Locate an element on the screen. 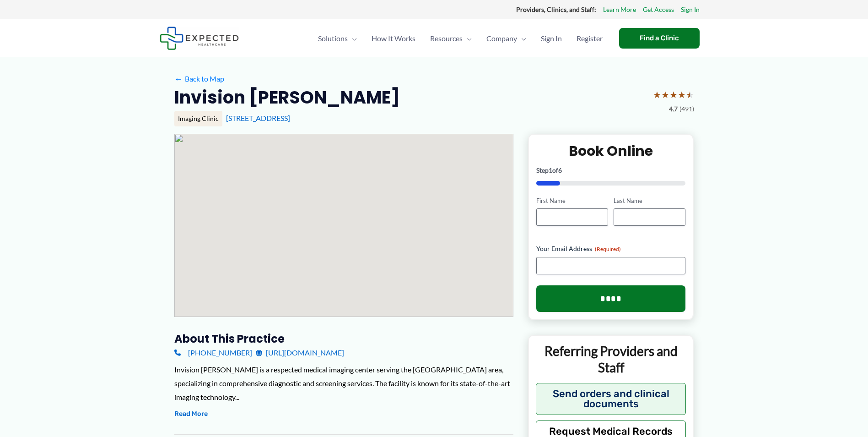 The image size is (868, 437). button: Send orders and clinical documents is located at coordinates (611, 399).